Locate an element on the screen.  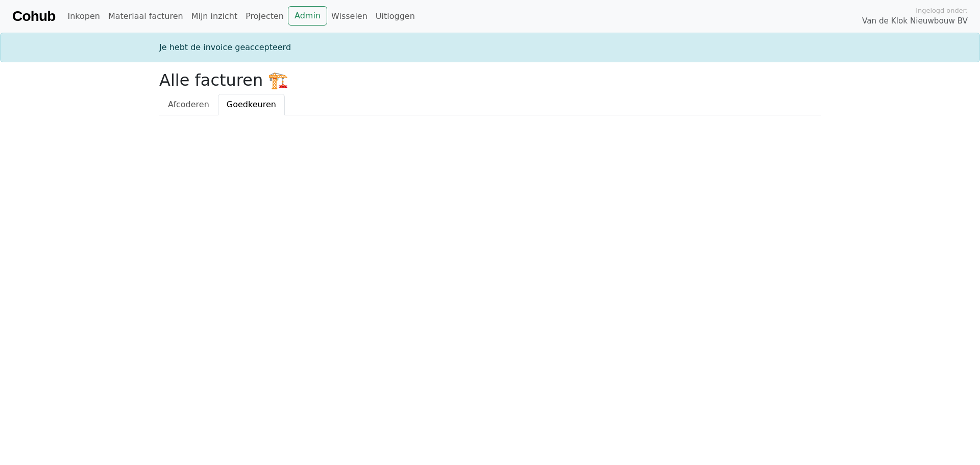
span: Ingelogd onder: is located at coordinates (942, 10).